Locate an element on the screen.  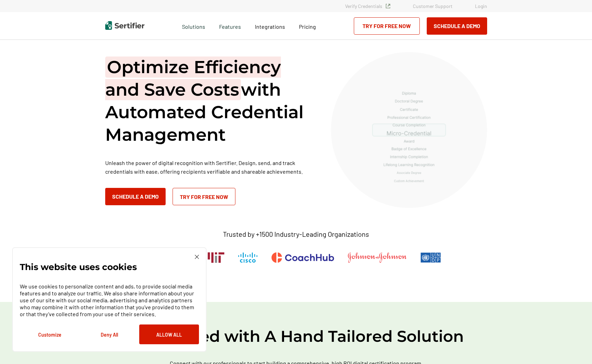
img: Cisco is located at coordinates (248, 258).